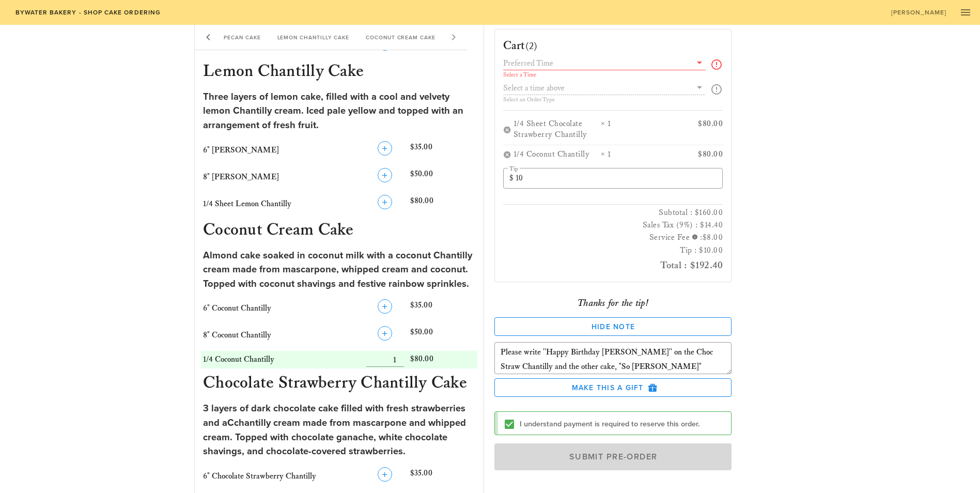 The image size is (980, 493). I want to click on h3: Tip : $10.00, so click(613, 251).